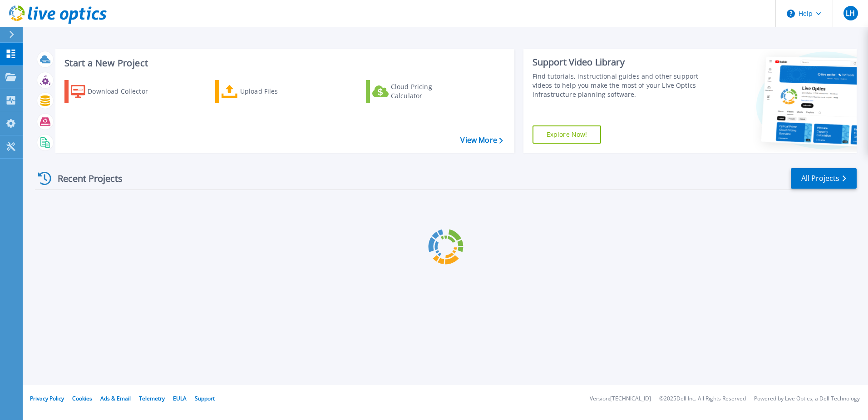  What do you see at coordinates (807, 399) in the screenshot?
I see `li: Powered by Live Optics, a Dell Technology` at bounding box center [807, 399].